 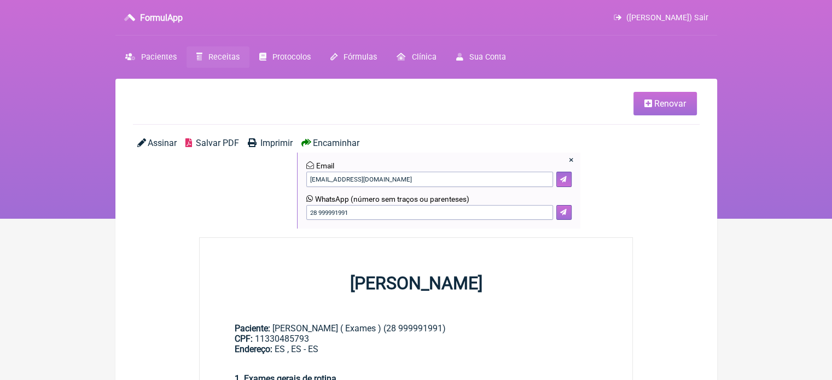 I want to click on a: Fechar, so click(x=571, y=160).